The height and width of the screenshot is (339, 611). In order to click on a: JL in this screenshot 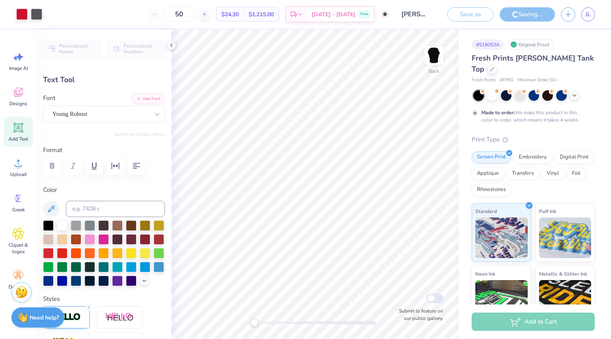, I will do `click(588, 14)`.